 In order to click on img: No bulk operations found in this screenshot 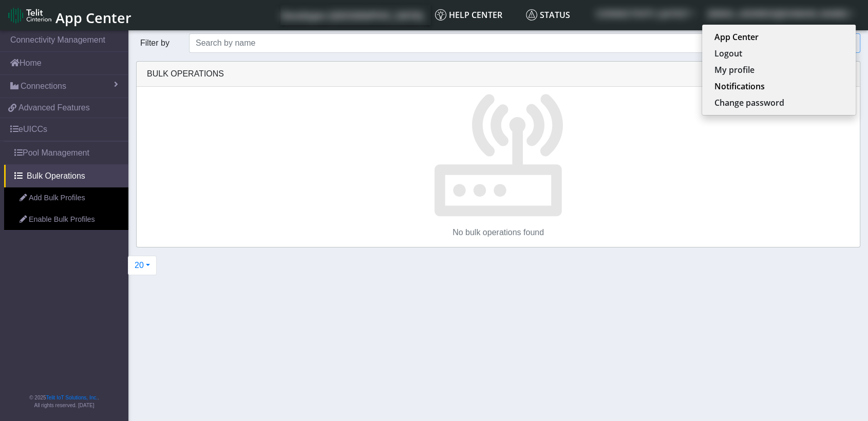, I will do `click(498, 153)`.